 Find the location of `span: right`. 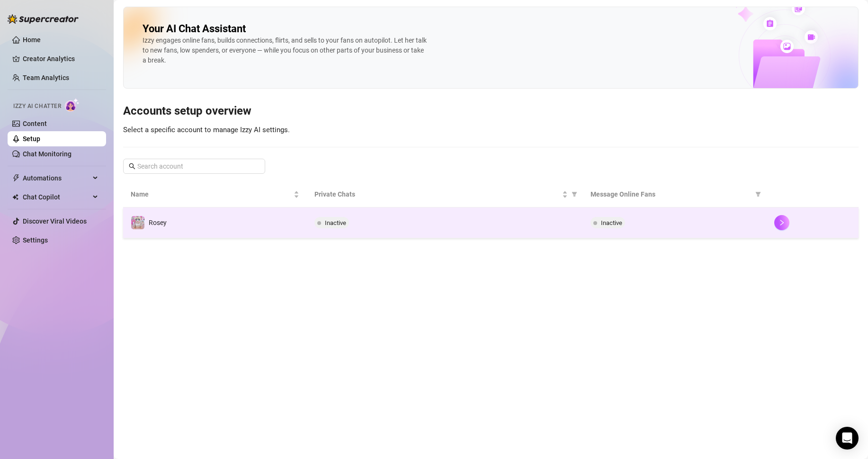

span: right is located at coordinates (782, 222).